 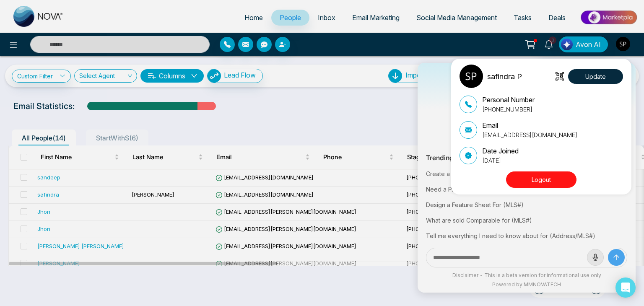 What do you see at coordinates (541, 180) in the screenshot?
I see `button: Logout` at bounding box center [541, 180].